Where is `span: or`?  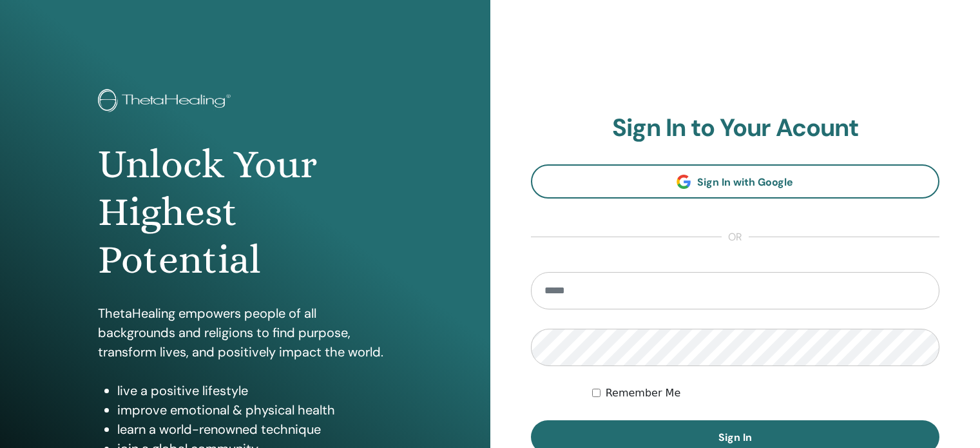
span: or is located at coordinates (735, 237).